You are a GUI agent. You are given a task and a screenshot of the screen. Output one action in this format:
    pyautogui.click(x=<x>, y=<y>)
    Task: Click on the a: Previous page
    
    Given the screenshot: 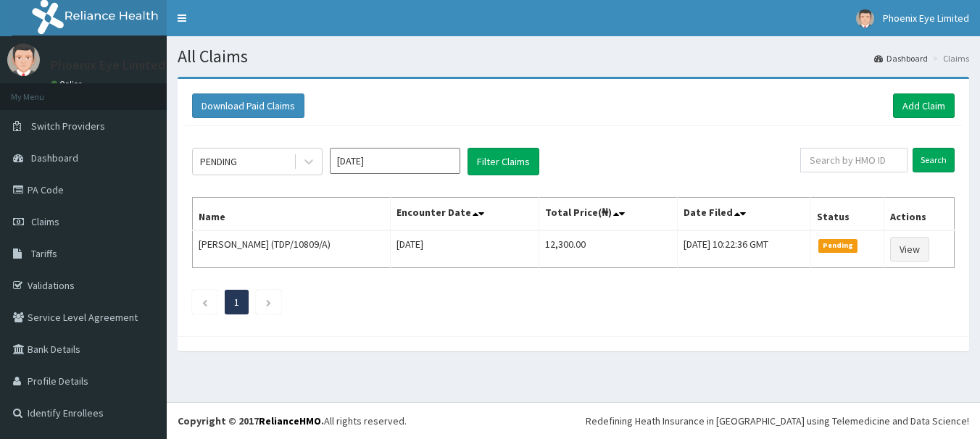 What is the action you would take?
    pyautogui.click(x=205, y=302)
    